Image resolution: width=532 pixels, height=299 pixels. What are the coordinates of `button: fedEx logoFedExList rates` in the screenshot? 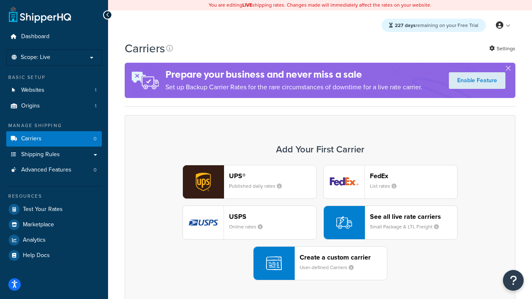 It's located at (391, 182).